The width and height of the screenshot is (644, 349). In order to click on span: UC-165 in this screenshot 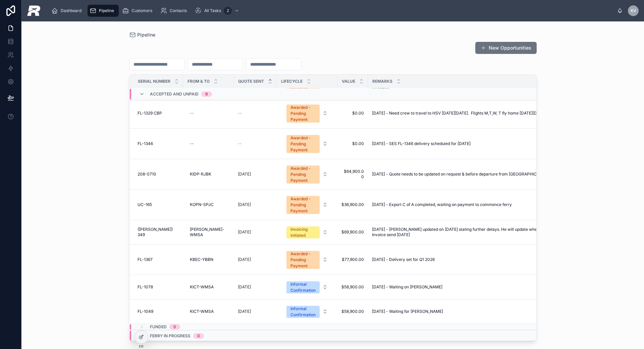, I will do `click(144, 205)`.